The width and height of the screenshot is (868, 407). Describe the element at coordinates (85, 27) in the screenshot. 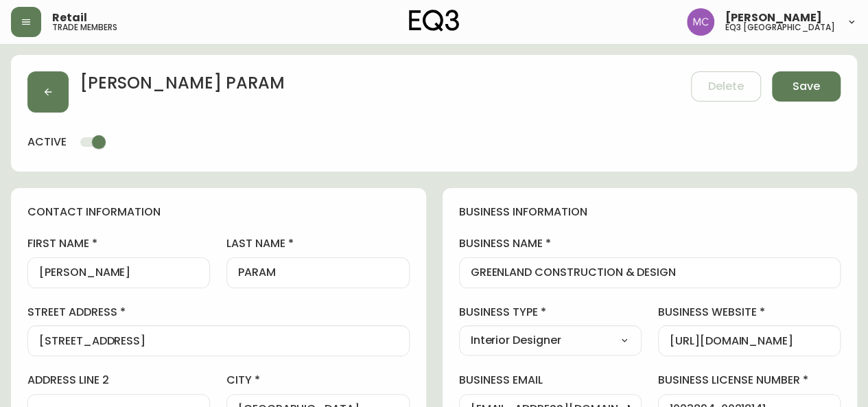

I see `h5: trade members` at that location.